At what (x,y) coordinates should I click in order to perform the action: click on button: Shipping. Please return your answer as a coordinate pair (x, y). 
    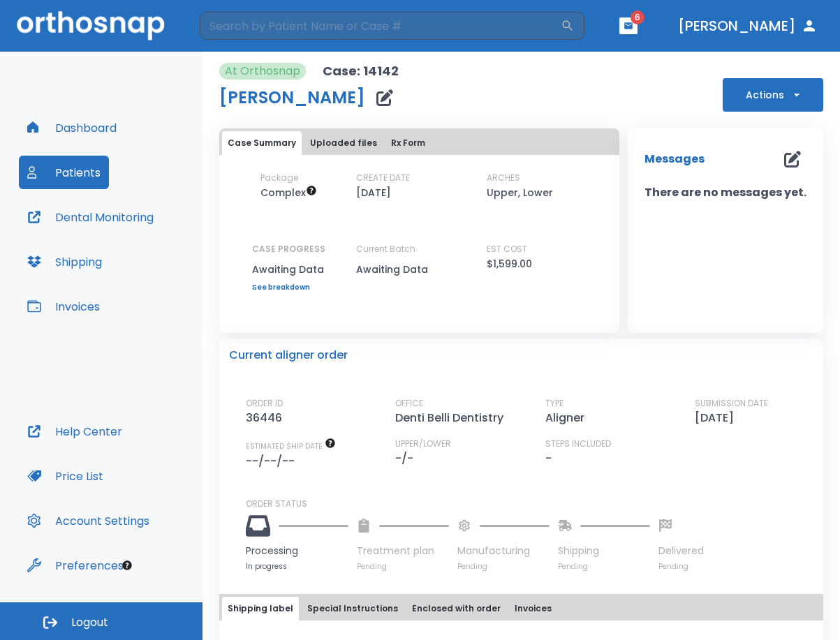
    Looking at the image, I should click on (64, 262).